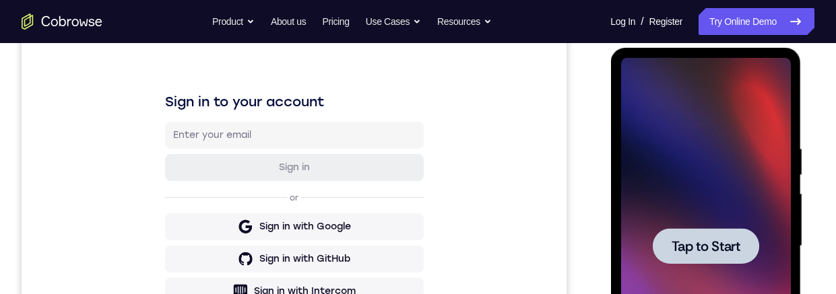  Describe the element at coordinates (273, 259) in the screenshot. I see `button: Sign in with GitHub` at that location.